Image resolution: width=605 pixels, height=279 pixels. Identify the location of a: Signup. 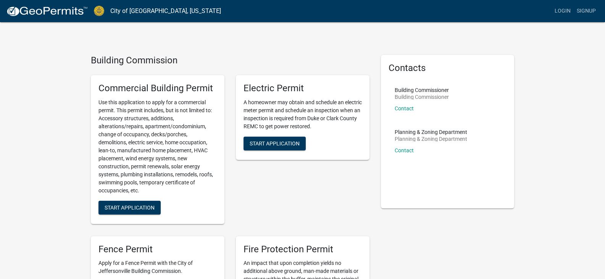
(586, 11).